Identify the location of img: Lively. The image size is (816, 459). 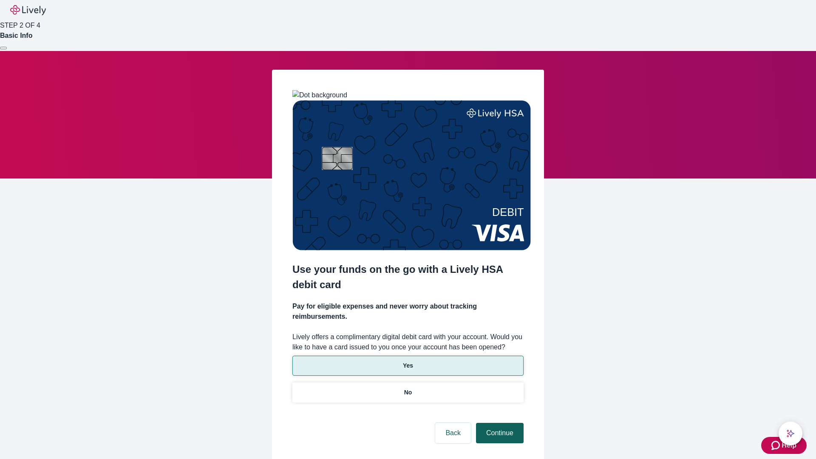
(28, 10).